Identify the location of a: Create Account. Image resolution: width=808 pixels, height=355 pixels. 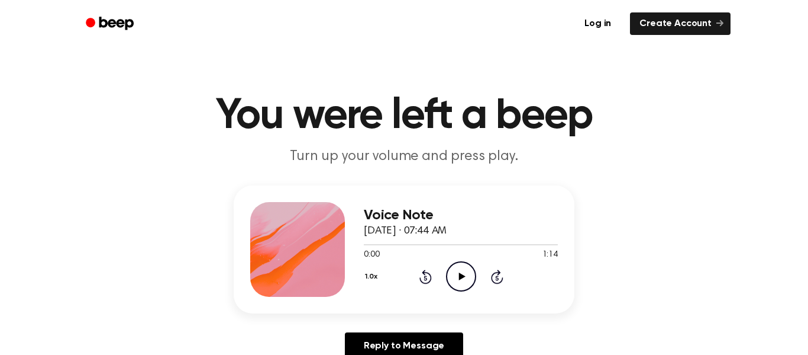
(681, 24).